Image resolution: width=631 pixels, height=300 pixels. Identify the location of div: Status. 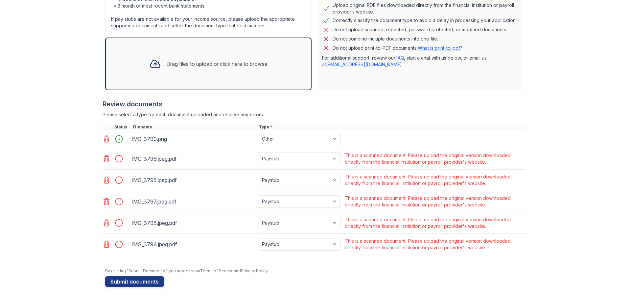
(122, 127).